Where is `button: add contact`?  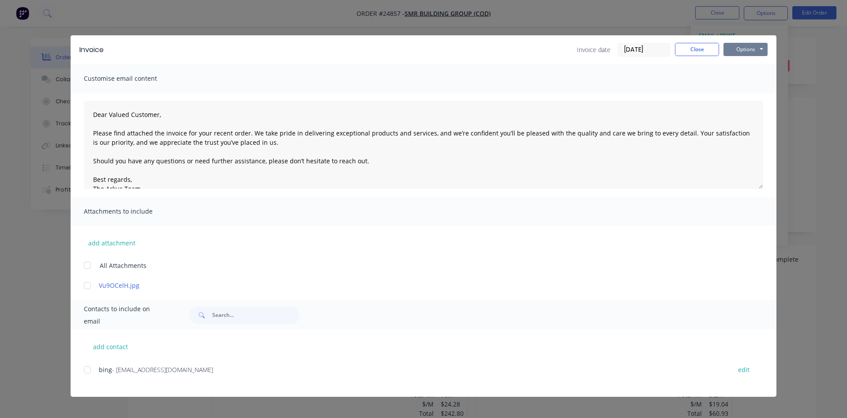 button: add contact is located at coordinates (110, 346).